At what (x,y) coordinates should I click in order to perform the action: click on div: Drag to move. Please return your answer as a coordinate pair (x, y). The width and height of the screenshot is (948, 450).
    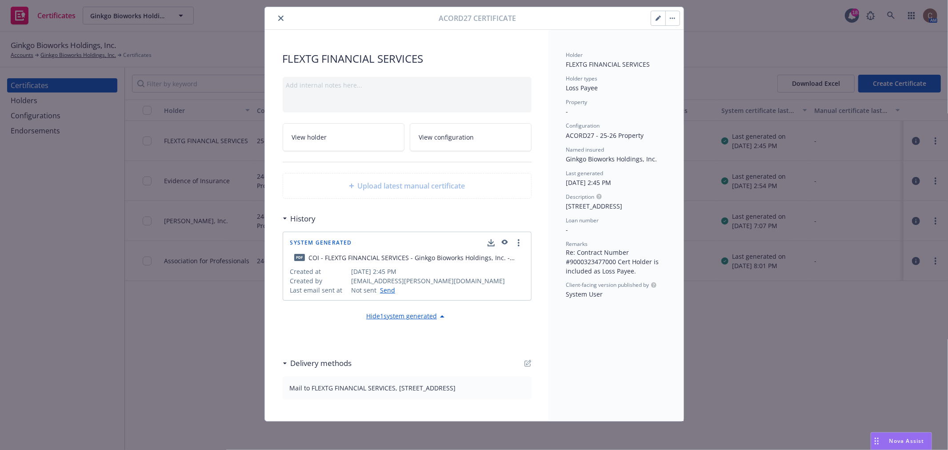
    Looking at the image, I should click on (876, 441).